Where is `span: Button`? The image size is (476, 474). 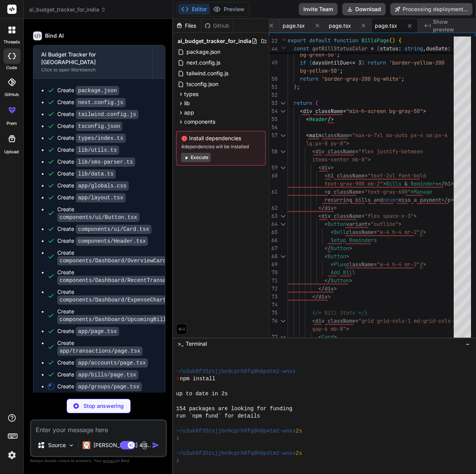
span: Button is located at coordinates (337, 257).